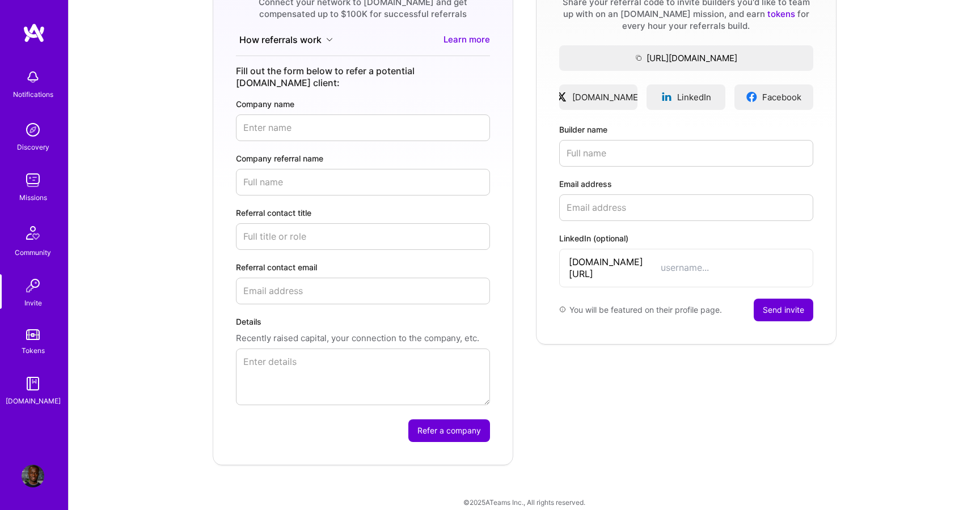  Describe the element at coordinates (732, 268) in the screenshot. I see `input: username...` at that location.